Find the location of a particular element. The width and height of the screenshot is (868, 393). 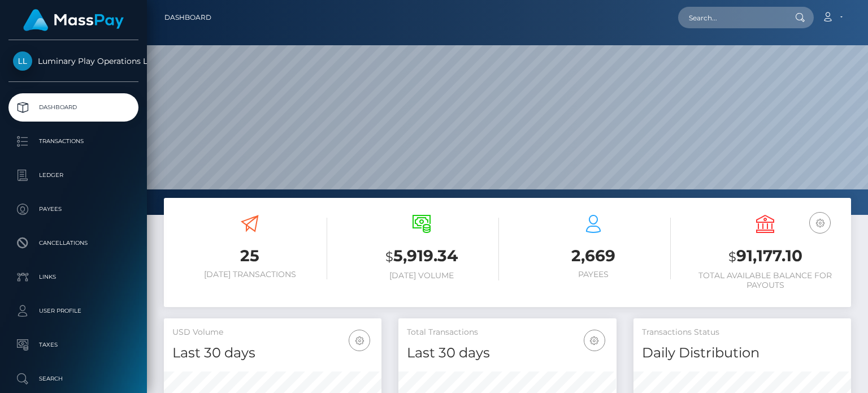

p: Transactions is located at coordinates (74, 141).